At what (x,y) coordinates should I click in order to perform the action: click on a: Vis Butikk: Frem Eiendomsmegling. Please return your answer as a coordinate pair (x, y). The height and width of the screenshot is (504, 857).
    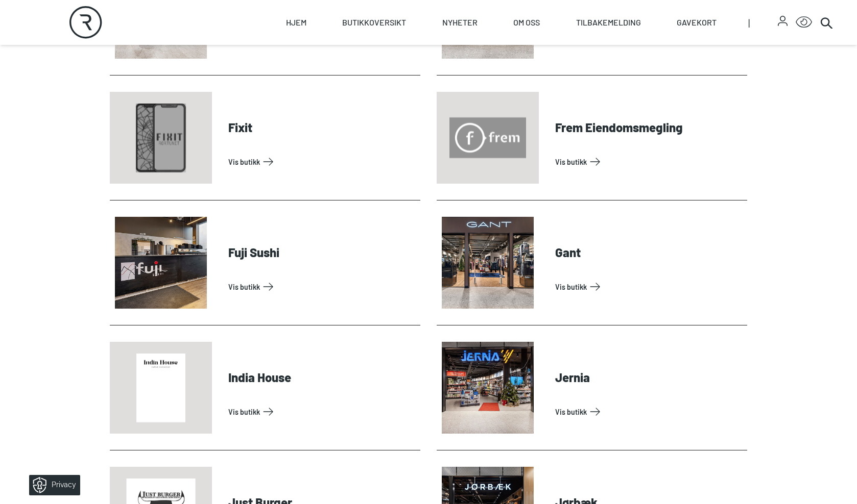
    Looking at the image, I should click on (649, 162).